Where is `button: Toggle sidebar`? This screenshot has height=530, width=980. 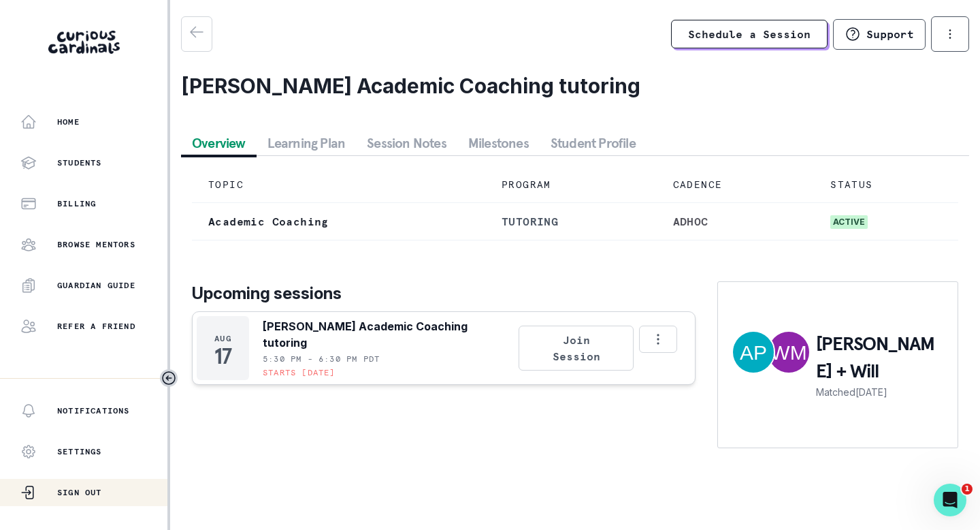
button: Toggle sidebar is located at coordinates (169, 378).